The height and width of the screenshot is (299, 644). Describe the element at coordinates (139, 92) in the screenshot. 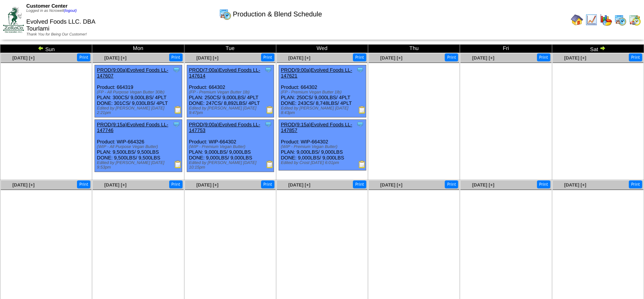

I see `div: (FP - All Purpose Vegan Butter 30lb)` at that location.